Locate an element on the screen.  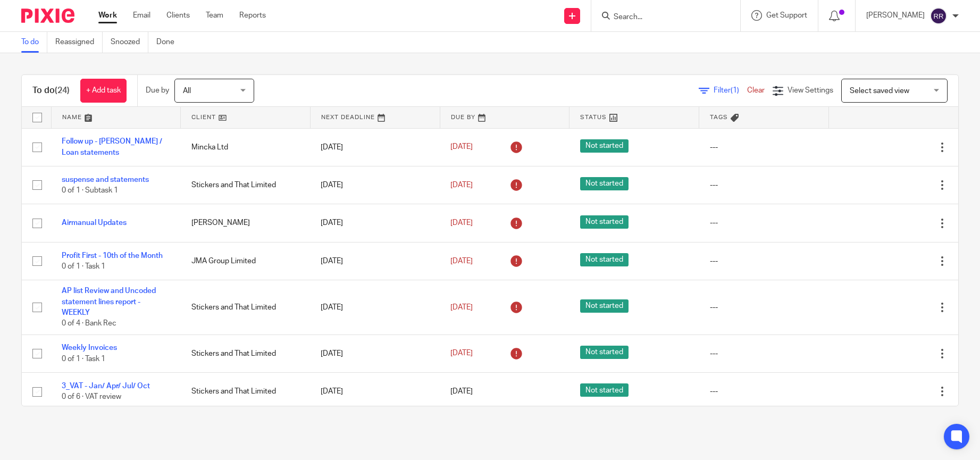
a: Profit First - 10th of the Month is located at coordinates (112, 256).